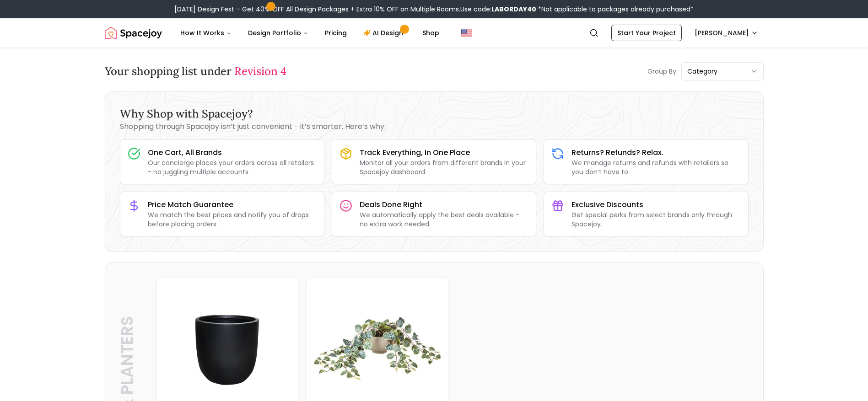  Describe the element at coordinates (384, 33) in the screenshot. I see `a: AI Design` at that location.